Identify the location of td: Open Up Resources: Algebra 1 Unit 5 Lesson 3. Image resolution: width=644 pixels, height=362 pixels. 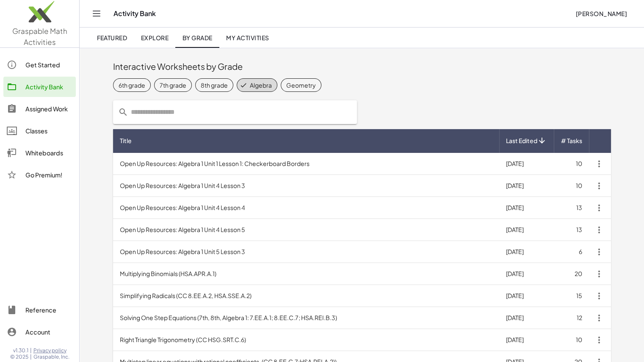
(306, 252).